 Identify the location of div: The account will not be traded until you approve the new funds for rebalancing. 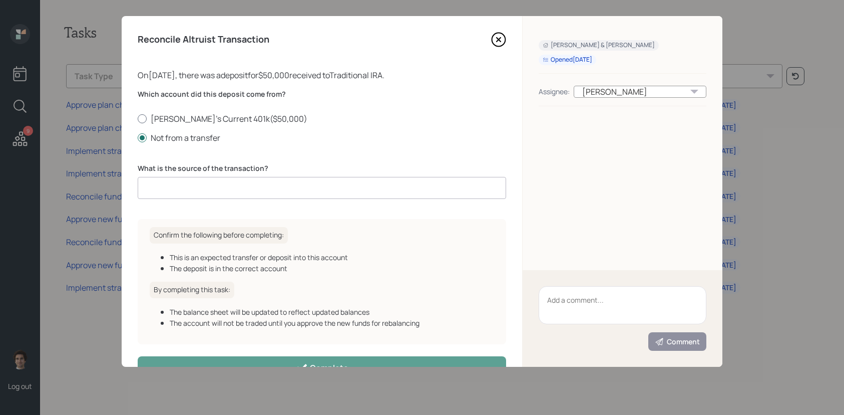
(332, 322).